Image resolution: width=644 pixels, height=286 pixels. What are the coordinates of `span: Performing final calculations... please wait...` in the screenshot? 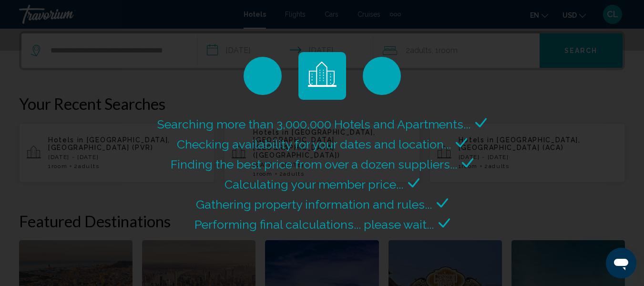 It's located at (314, 224).